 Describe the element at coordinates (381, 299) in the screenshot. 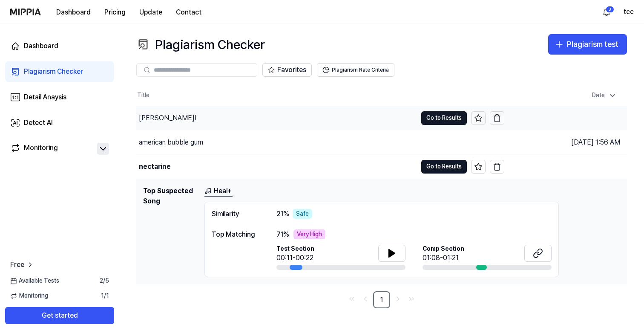

I see `a: 1` at that location.